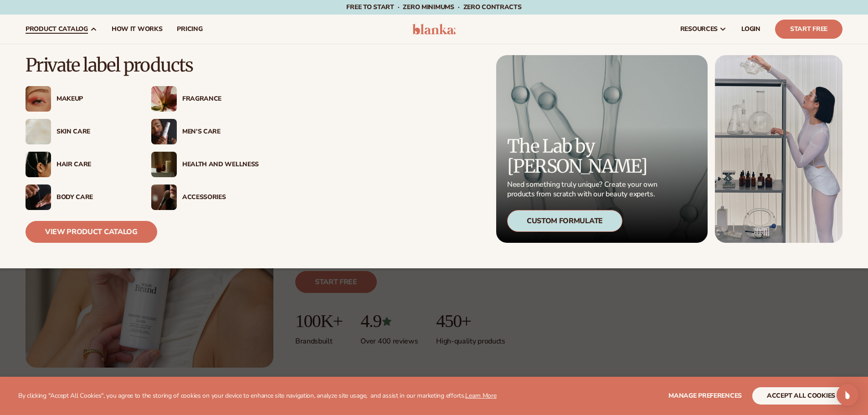 The width and height of the screenshot is (868, 415). What do you see at coordinates (751, 29) in the screenshot?
I see `span: LOGIN` at bounding box center [751, 29].